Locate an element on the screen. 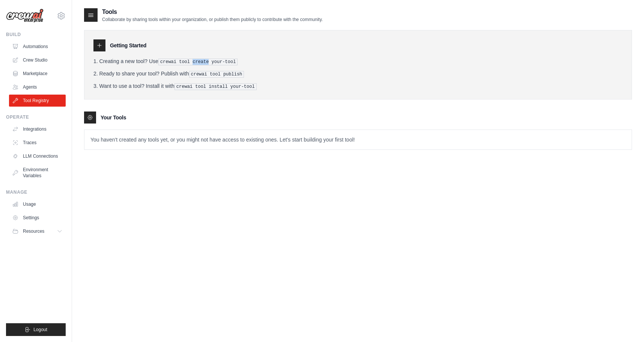 The height and width of the screenshot is (342, 644). a: Agents is located at coordinates (37, 87).